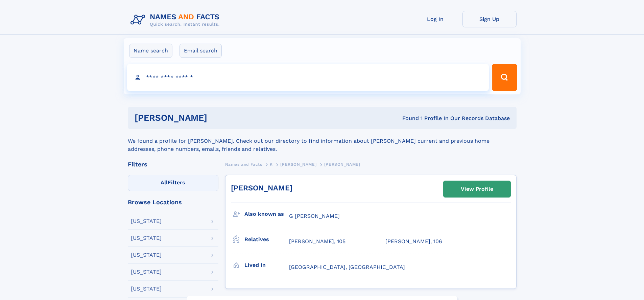 This screenshot has height=300, width=644. I want to click on label: Email search, so click(201, 51).